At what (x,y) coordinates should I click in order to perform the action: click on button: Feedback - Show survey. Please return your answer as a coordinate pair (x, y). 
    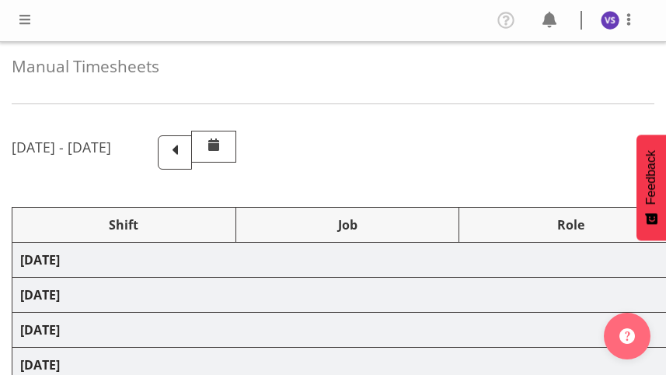
    Looking at the image, I should click on (652, 187).